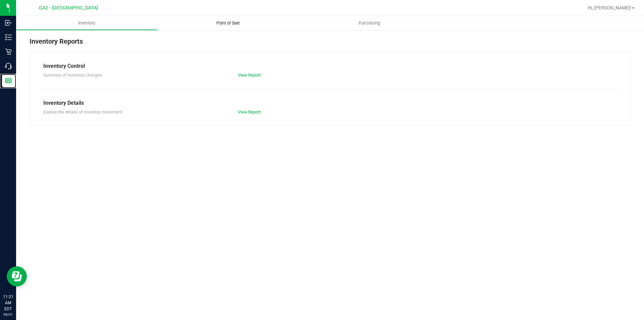 This screenshot has width=644, height=320. Describe the element at coordinates (8, 66) in the screenshot. I see `inline-svg: Call Center` at that location.